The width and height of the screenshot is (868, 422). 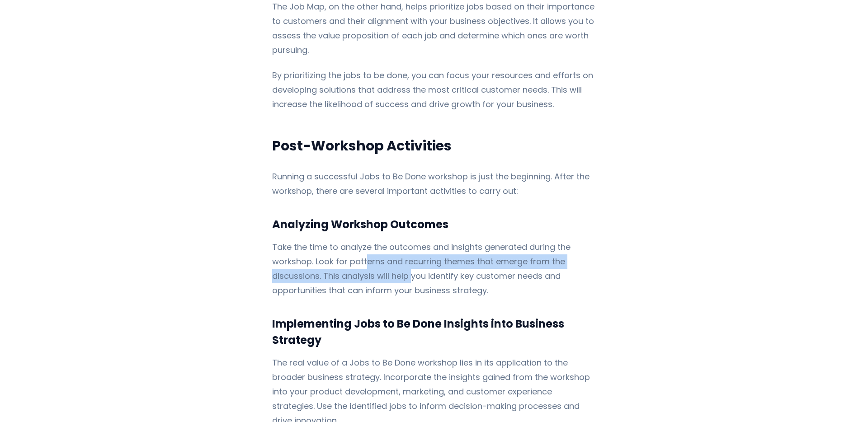 I want to click on h2: Post-Workshop Activities, so click(x=434, y=146).